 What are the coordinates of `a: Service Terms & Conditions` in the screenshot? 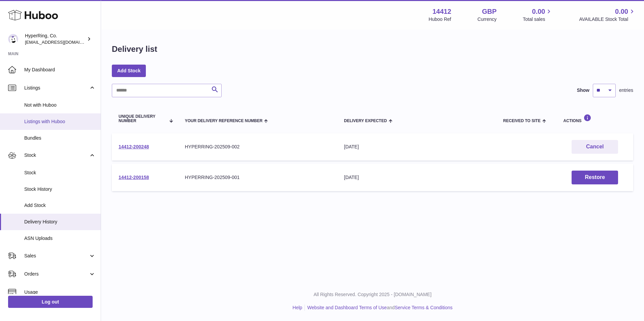 It's located at (424, 308).